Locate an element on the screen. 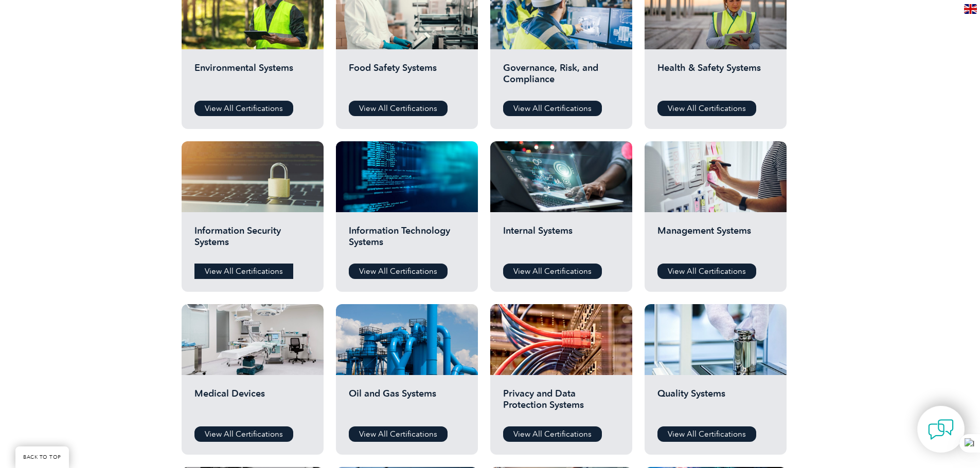 This screenshot has height=468, width=980. h2: Privacy and Data Protection Systems is located at coordinates (561, 403).